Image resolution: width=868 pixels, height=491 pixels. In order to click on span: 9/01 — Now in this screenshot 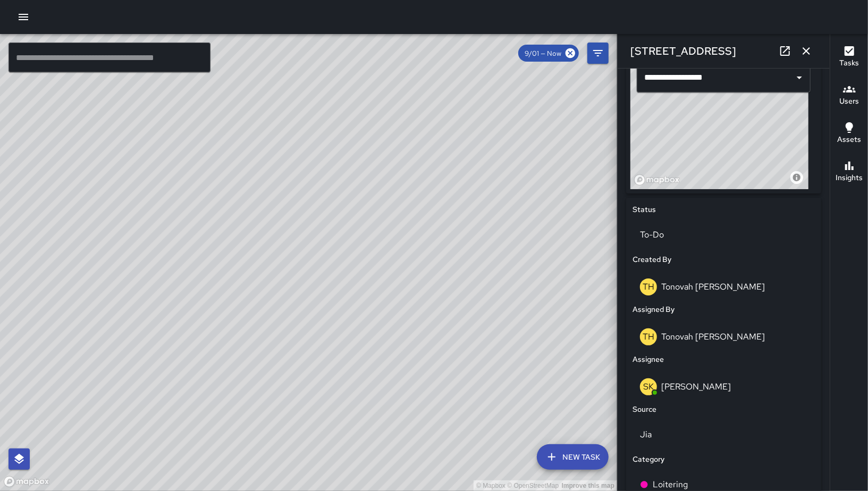, I will do `click(542, 53)`.